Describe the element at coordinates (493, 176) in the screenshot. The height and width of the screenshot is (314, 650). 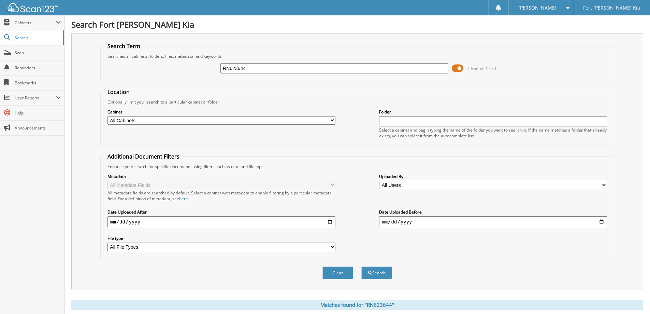
I see `label: Uploaded By` at that location.